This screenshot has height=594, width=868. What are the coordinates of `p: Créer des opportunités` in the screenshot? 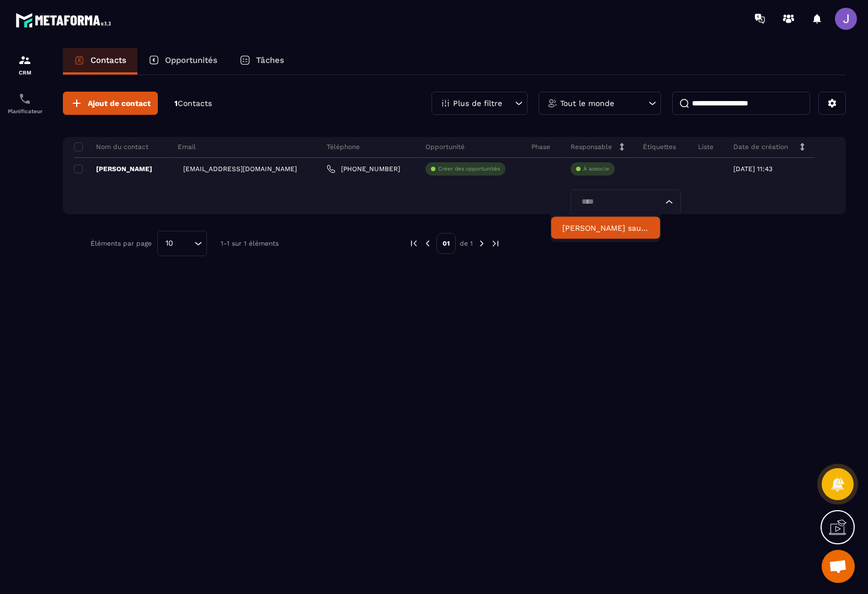 It's located at (469, 169).